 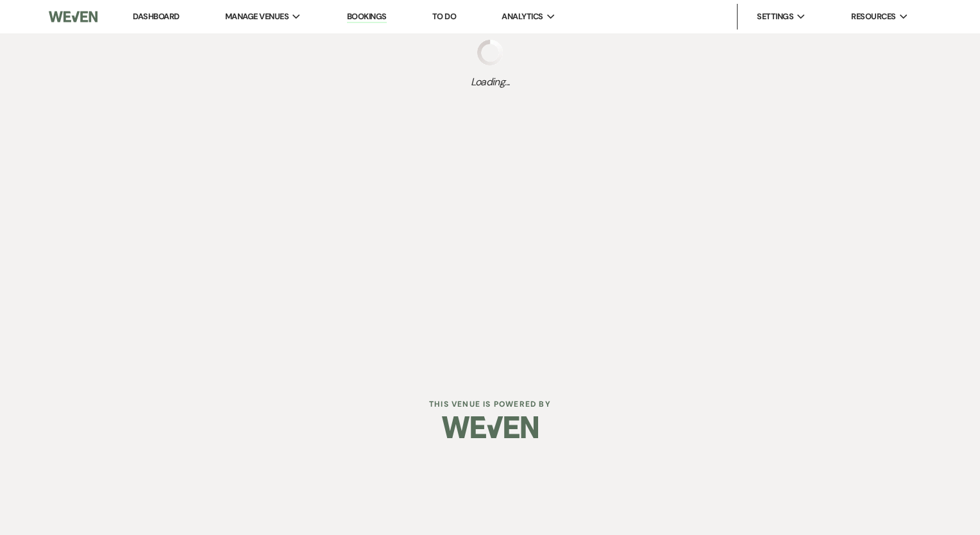 What do you see at coordinates (872, 17) in the screenshot?
I see `span: Resources` at bounding box center [872, 17].